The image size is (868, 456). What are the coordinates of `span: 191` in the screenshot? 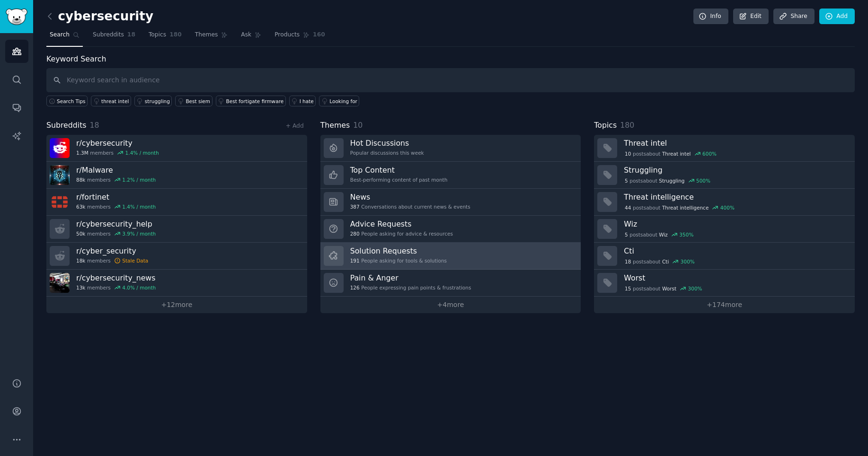 It's located at (355, 261).